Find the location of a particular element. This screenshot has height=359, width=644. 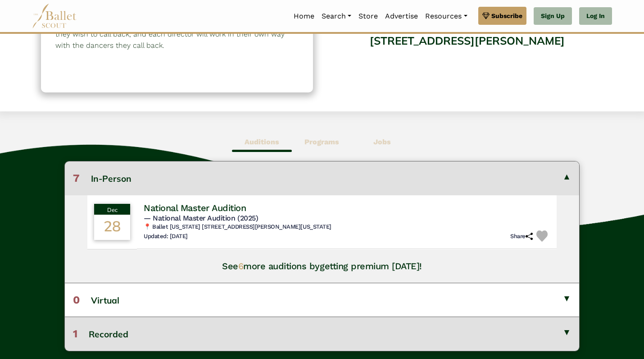

button: 0Virtual is located at coordinates (322, 299).